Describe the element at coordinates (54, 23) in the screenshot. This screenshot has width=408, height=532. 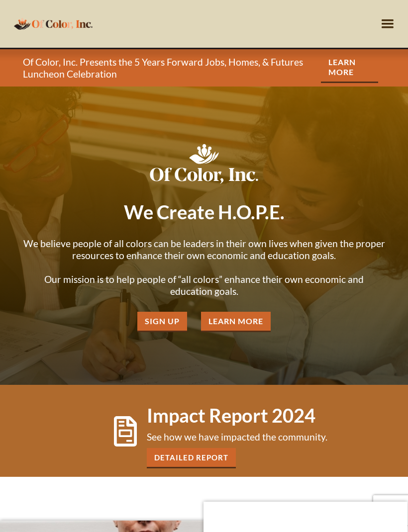
I see `a: home` at that location.